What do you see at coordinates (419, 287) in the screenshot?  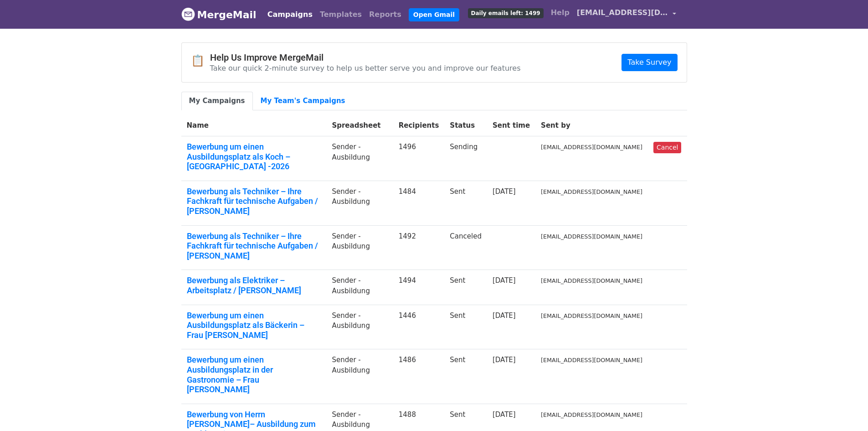 I see `td: 1494` at bounding box center [419, 287].